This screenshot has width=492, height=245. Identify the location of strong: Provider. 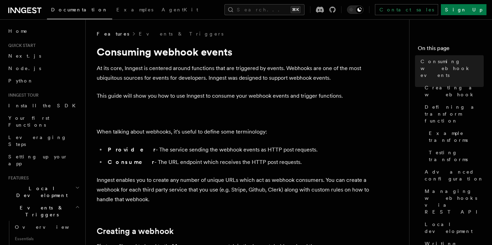
(132, 149).